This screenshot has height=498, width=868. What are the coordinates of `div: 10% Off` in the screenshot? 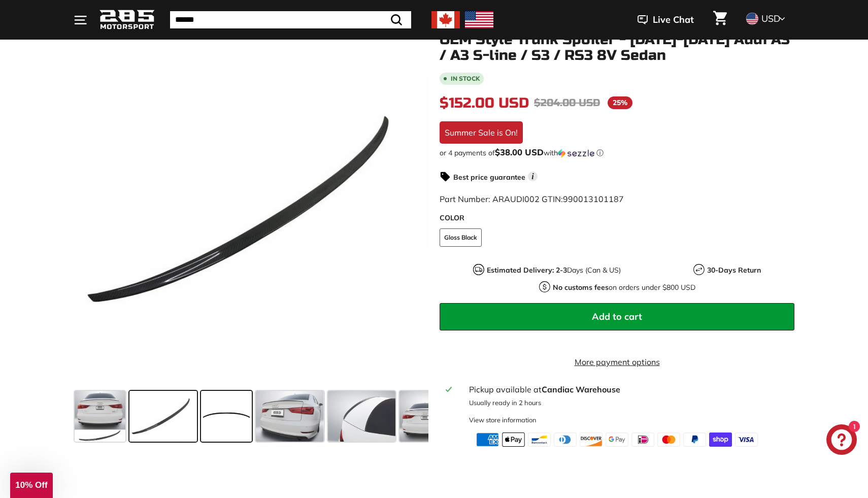 It's located at (31, 486).